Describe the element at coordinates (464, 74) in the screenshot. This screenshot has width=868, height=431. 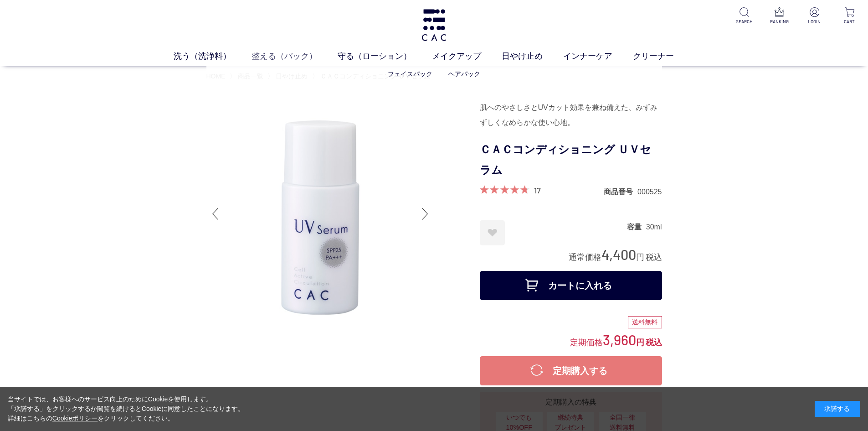
I see `a: ヘアパック` at that location.